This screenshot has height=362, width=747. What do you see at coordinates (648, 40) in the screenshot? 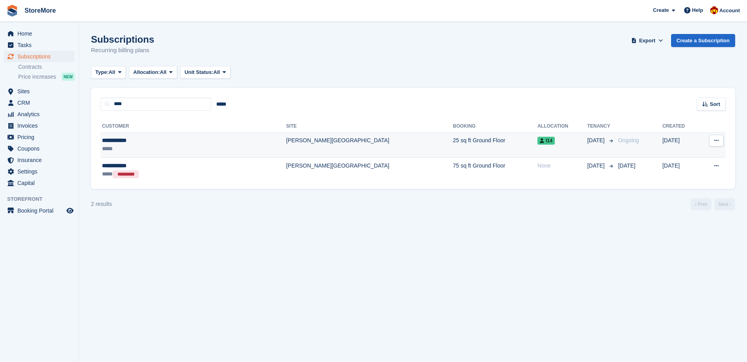
I see `button: Export` at bounding box center [648, 40].